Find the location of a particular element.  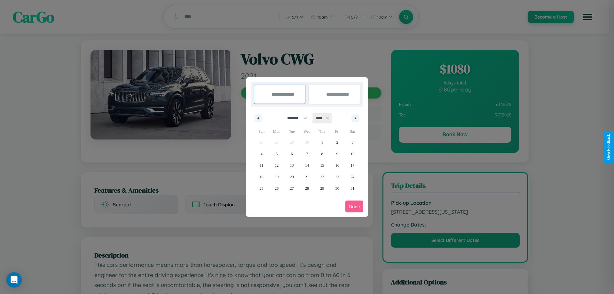

button: 11 is located at coordinates (261, 165).